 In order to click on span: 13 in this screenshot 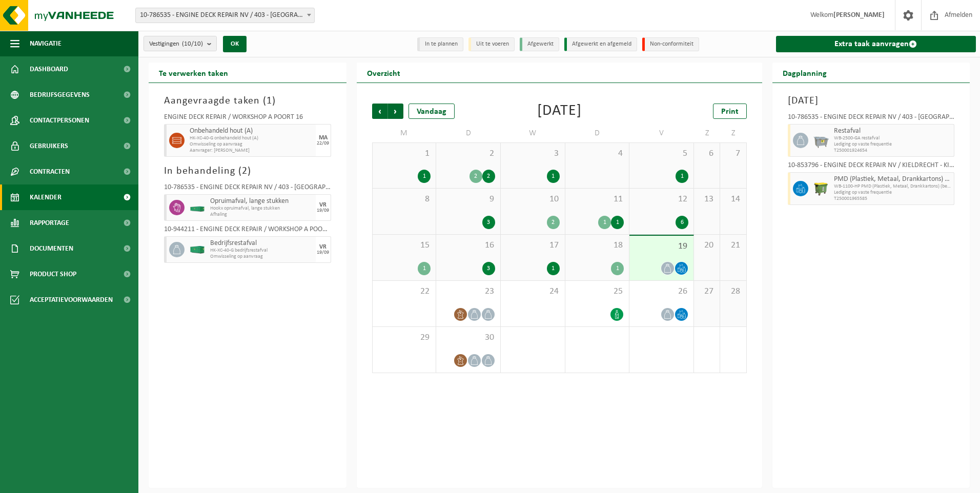, I will do `click(707, 199)`.